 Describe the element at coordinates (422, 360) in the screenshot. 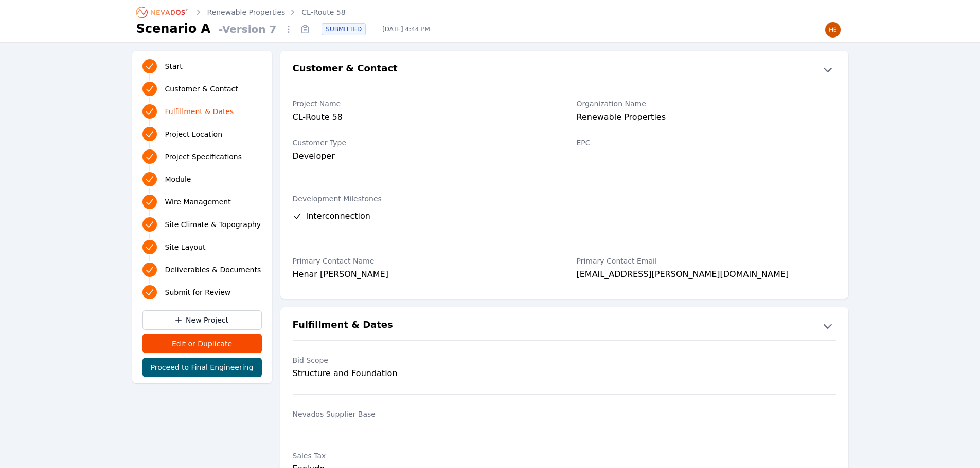

I see `label: Bid Scope` at that location.